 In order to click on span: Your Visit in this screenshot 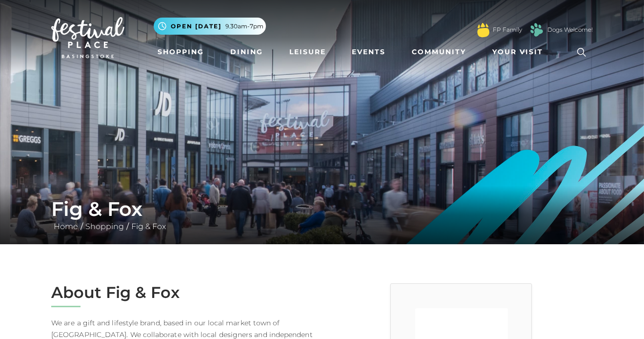, I will do `click(518, 52)`.